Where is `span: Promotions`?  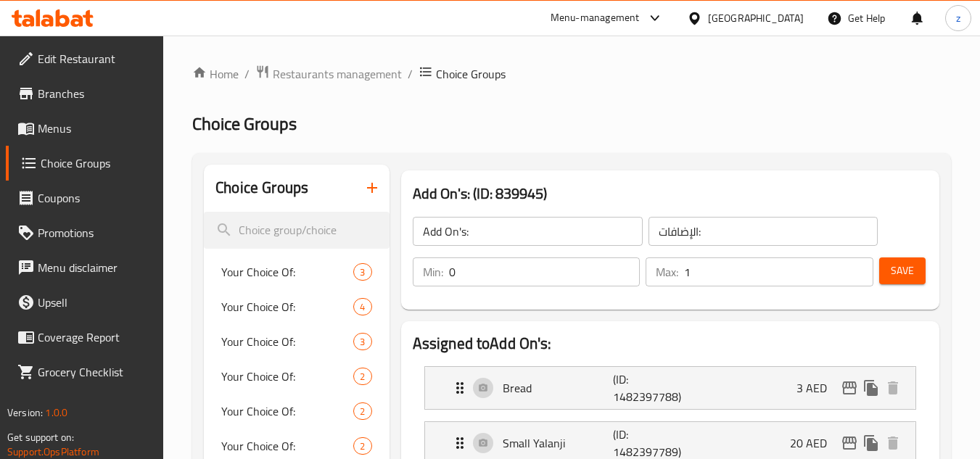
span: Promotions is located at coordinates (95, 233).